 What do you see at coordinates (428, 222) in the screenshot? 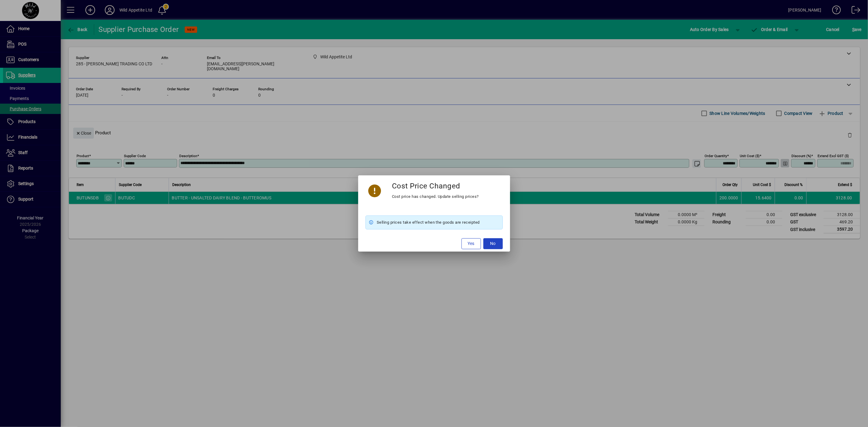
I see `span: Selling prices take effect when the goods are receipted` at bounding box center [428, 222].